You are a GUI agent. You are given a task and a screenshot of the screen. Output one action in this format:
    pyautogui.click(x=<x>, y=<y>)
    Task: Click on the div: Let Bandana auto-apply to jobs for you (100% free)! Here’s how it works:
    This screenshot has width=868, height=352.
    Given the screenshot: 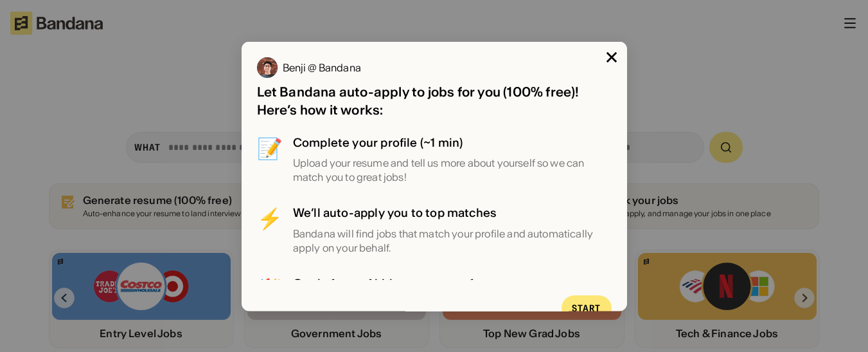 What is the action you would take?
    pyautogui.click(x=434, y=100)
    